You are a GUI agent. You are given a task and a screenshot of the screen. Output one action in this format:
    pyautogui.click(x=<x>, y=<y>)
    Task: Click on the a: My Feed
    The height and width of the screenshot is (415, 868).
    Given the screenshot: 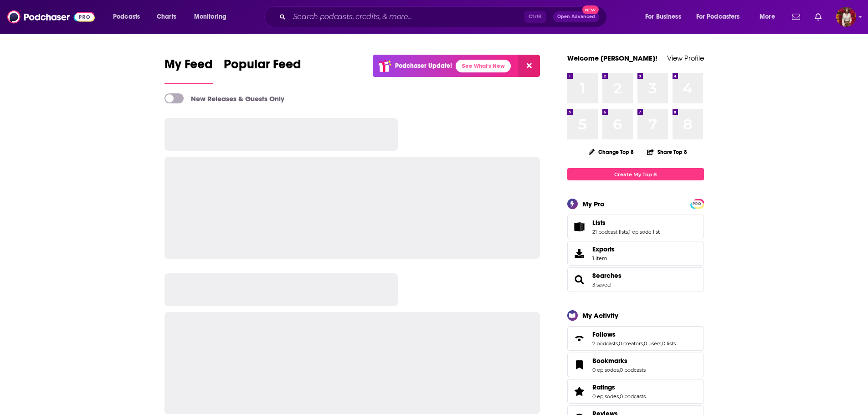 What is the action you would take?
    pyautogui.click(x=189, y=70)
    